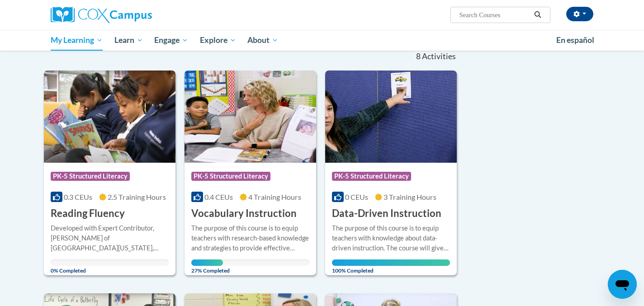 This screenshot has height=306, width=644. What do you see at coordinates (218, 40) in the screenshot?
I see `a: Explore` at bounding box center [218, 40].